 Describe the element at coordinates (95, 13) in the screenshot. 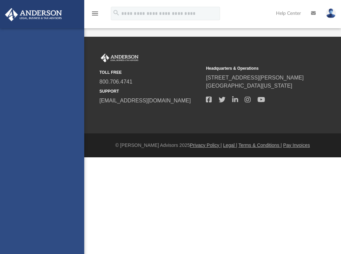

I see `i: menu` at that location.